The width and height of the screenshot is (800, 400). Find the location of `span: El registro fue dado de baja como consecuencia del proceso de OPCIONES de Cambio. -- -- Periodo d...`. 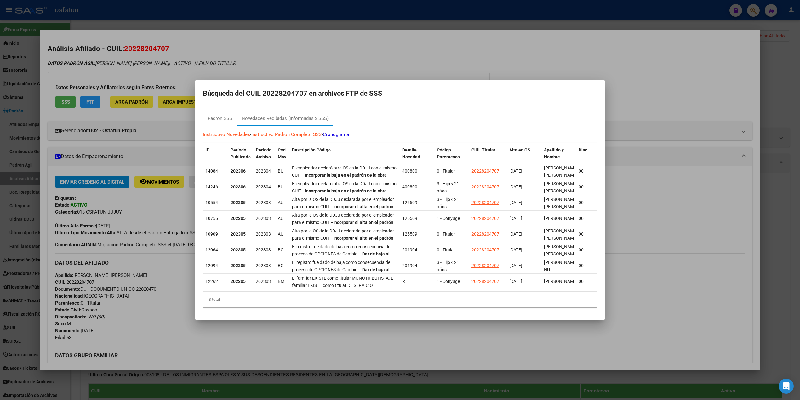

span: El registro fue dado de baja como consecuencia del proceso de OPCIONES de Cambio. -- -- Periodo d... is located at coordinates (343, 257).